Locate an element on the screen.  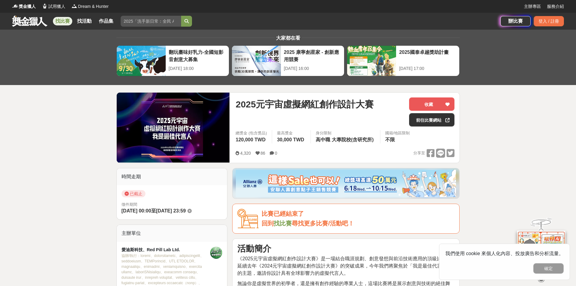
a: 找活動 is located at coordinates (84, 21).